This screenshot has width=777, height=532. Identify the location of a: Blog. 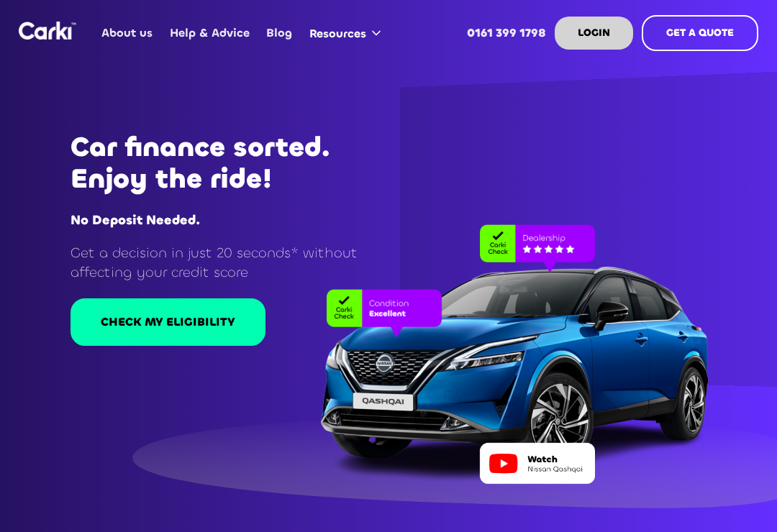
(280, 33).